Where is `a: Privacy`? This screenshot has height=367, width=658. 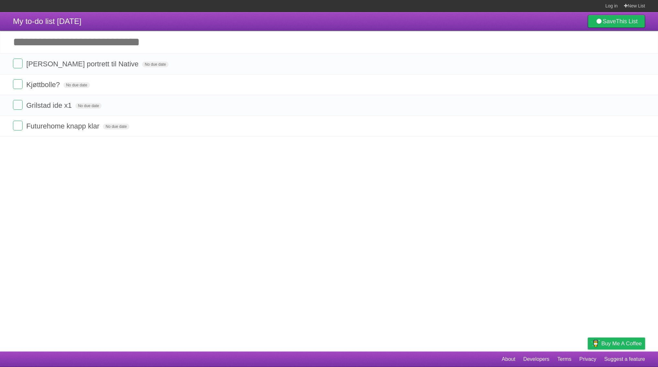 a: Privacy is located at coordinates (588, 359).